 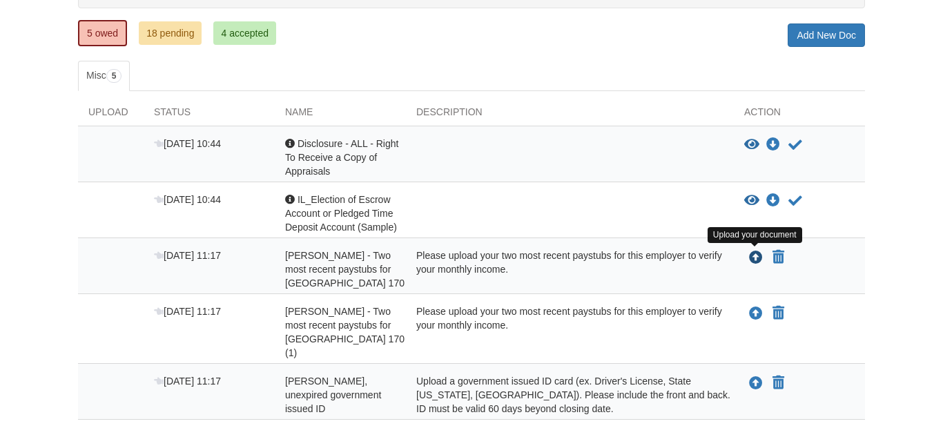 What do you see at coordinates (341, 213) in the screenshot?
I see `span: IL_Election of Escrow Account or Pledged Time Deposit Account (Sample)` at bounding box center [341, 213].